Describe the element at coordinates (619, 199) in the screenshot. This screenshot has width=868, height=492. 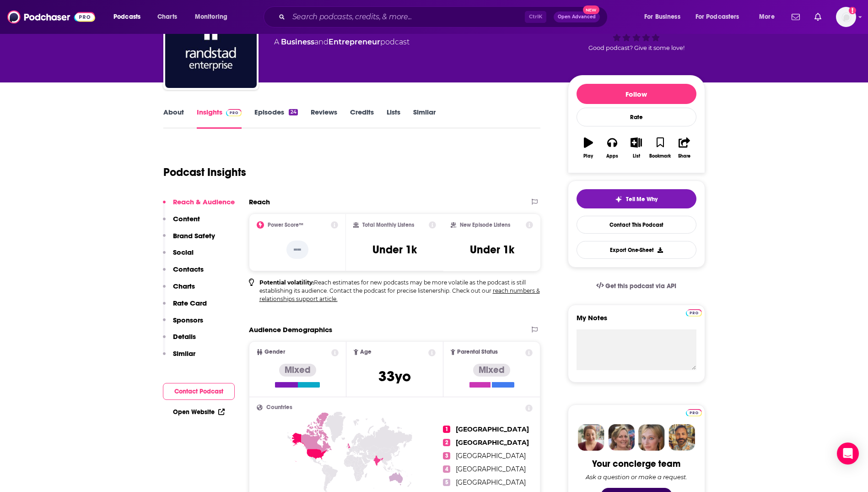
I see `img: tell me why sparkle` at that location.